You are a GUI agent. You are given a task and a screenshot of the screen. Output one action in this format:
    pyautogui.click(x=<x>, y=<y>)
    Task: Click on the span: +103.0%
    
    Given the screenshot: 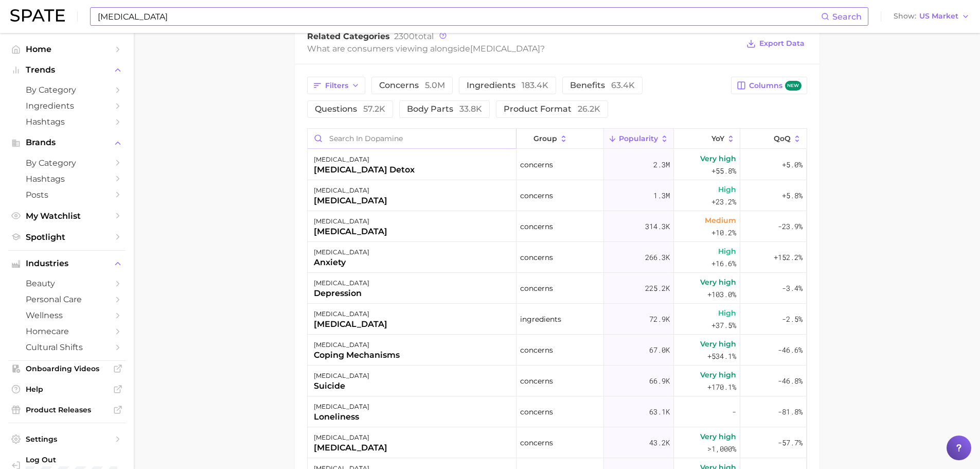 What is the action you would take?
    pyautogui.click(x=722, y=294)
    